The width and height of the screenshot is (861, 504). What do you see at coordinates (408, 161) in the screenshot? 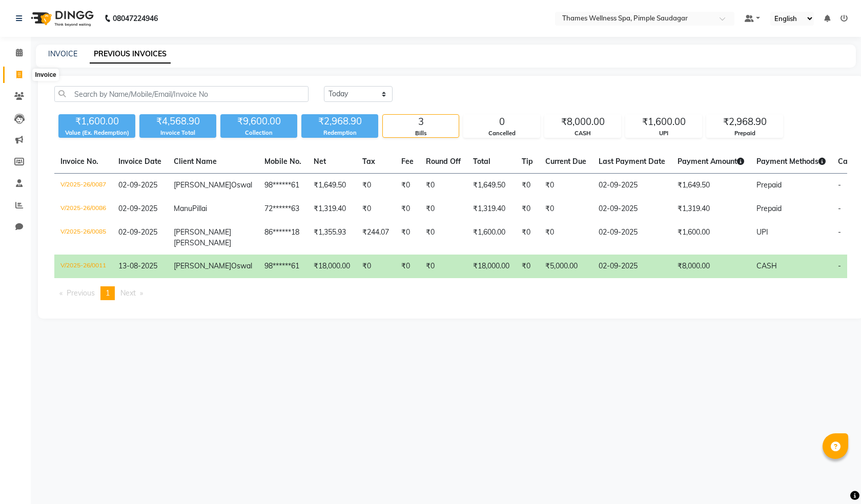
I see `span: Fee` at bounding box center [408, 161].